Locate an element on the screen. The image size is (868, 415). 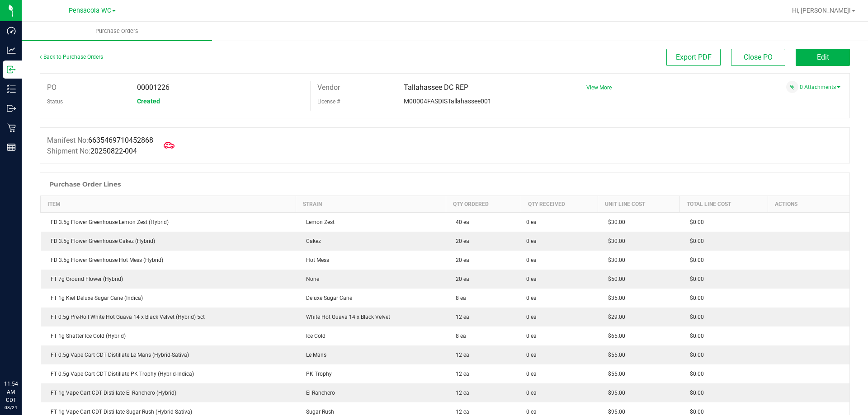
span: Export PDF is located at coordinates (693, 57).